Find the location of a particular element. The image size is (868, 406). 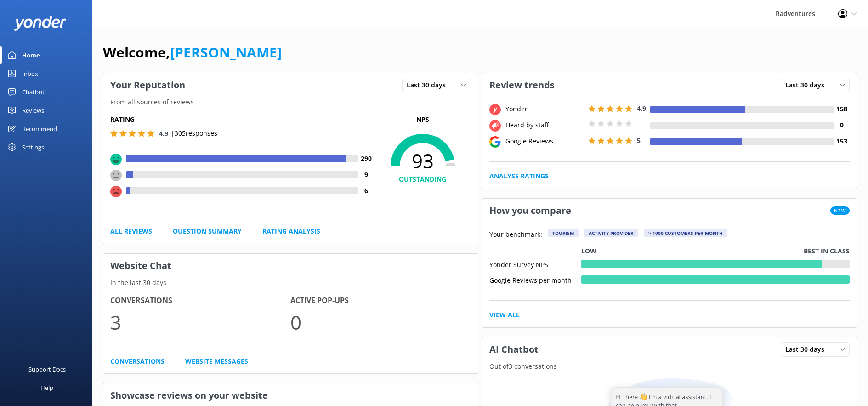

h4: Active Pop-ups is located at coordinates (380, 301).